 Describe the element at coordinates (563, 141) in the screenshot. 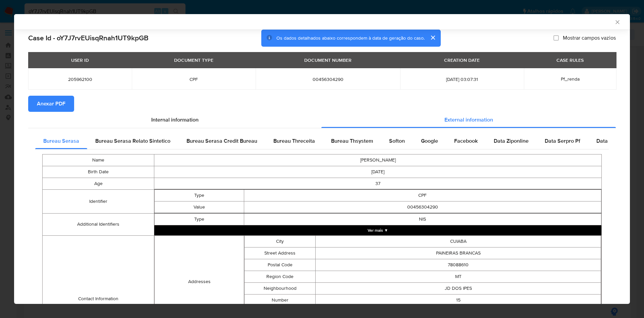

I see `span: Data Serpro Pf` at that location.